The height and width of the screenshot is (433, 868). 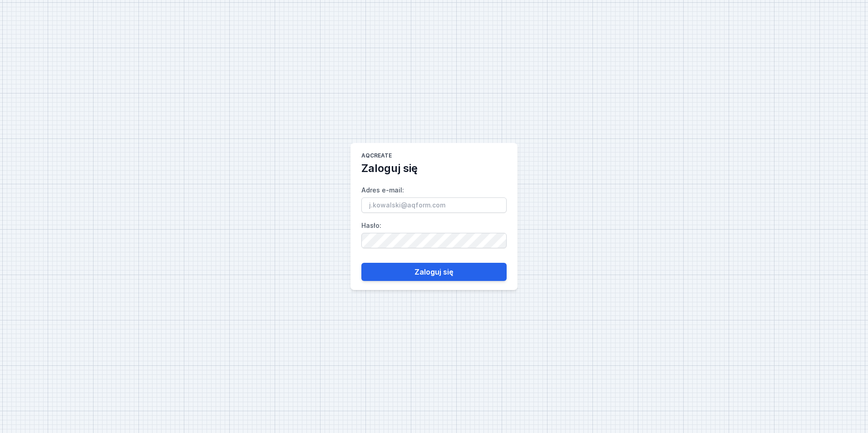 What do you see at coordinates (434, 233) in the screenshot?
I see `label: Hasło :` at bounding box center [434, 233].